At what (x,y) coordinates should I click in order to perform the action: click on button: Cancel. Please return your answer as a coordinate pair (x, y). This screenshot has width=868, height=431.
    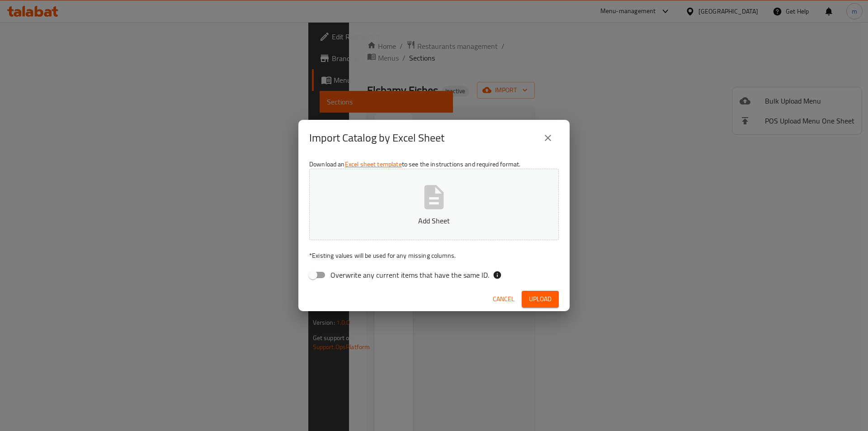
    Looking at the image, I should click on (504, 299).